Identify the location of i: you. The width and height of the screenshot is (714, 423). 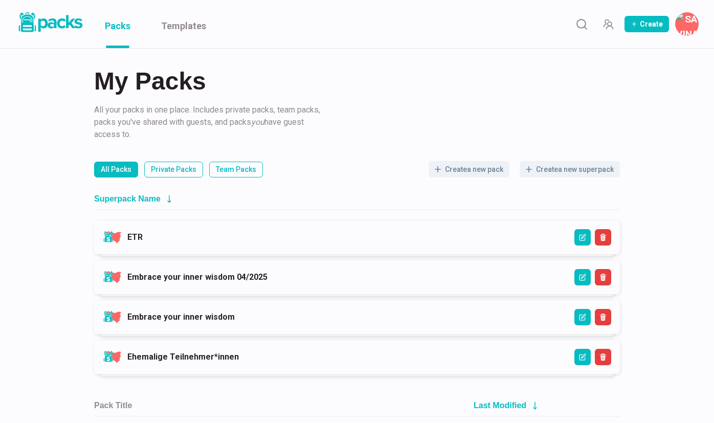
(258, 122).